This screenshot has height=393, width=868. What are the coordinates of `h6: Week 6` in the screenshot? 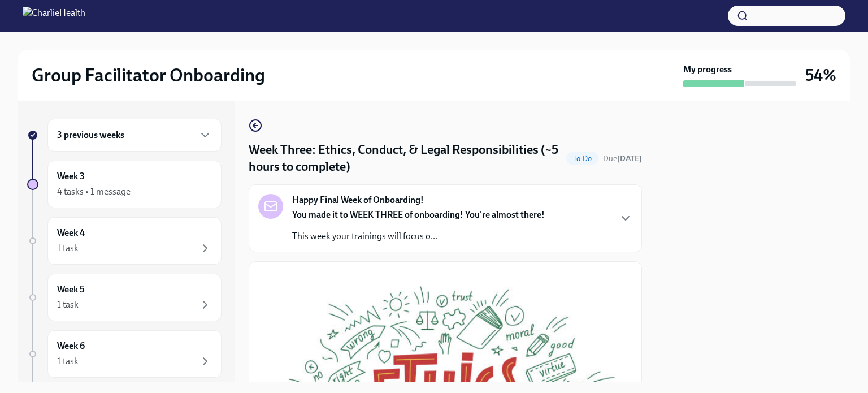 It's located at (71, 346).